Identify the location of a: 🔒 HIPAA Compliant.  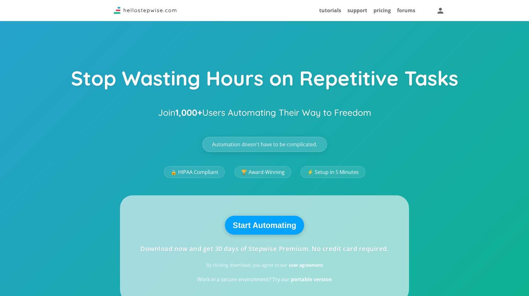
(194, 172).